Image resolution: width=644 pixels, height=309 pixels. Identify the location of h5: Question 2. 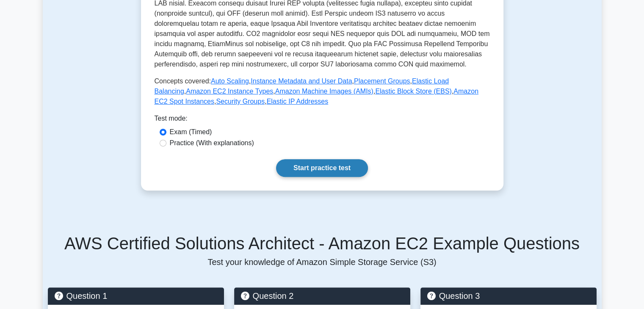
(322, 296).